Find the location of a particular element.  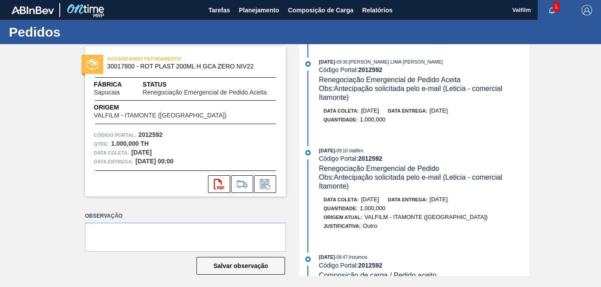

span: - 09:10 is located at coordinates (341, 151).